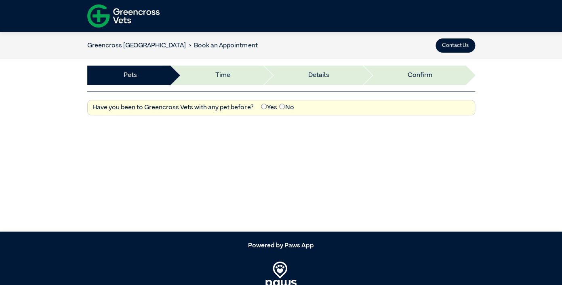 Image resolution: width=562 pixels, height=285 pixels. Describe the element at coordinates (264, 106) in the screenshot. I see `input: Yes` at that location.